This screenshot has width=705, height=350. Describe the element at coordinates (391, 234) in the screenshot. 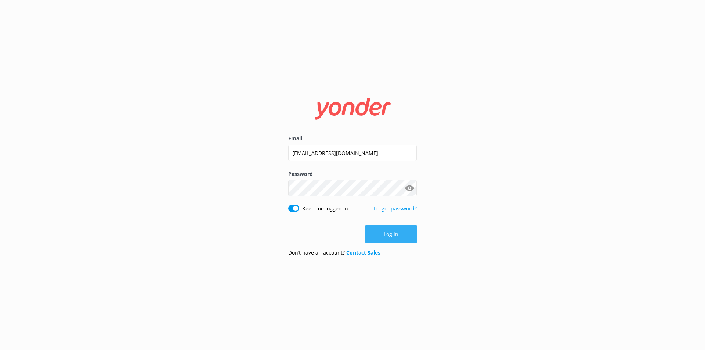

I see `button: Log in` at that location.